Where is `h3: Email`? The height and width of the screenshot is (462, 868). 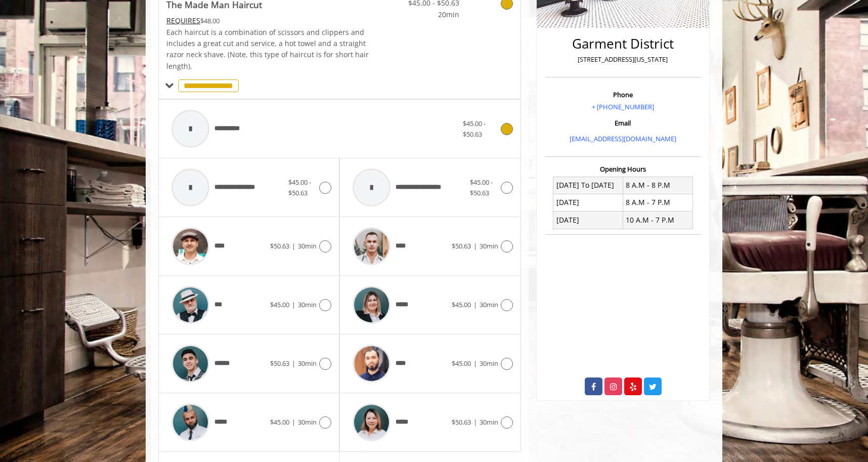 h3: Email is located at coordinates (622, 123).